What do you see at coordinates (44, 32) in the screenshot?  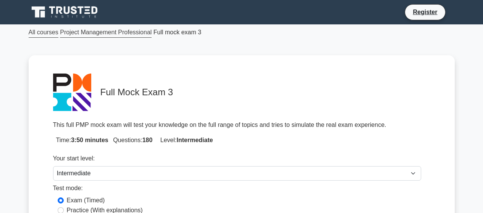 I see `a: All courses` at bounding box center [44, 32].